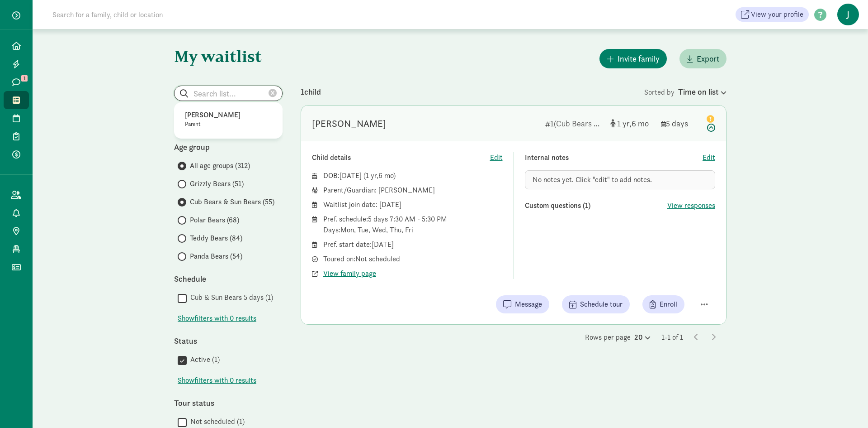 The height and width of the screenshot is (428, 868). What do you see at coordinates (220, 166) in the screenshot?
I see `span: All age groups (312)` at bounding box center [220, 166].